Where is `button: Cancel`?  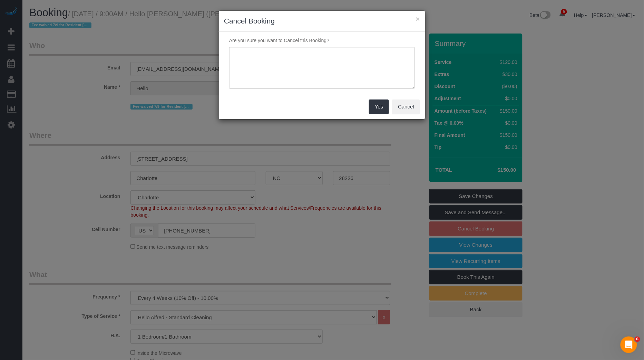 button: Cancel is located at coordinates (406, 107).